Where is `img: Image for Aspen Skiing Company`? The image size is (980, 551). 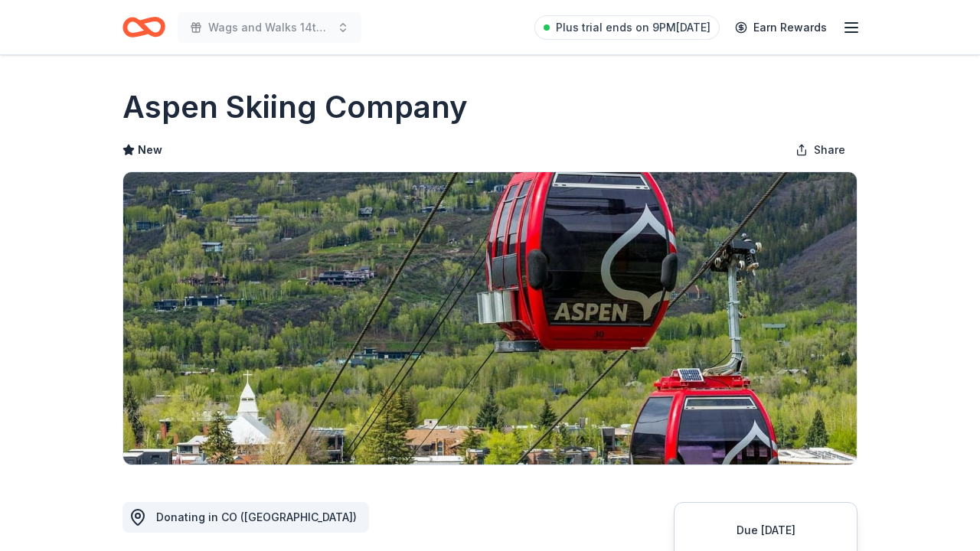 img: Image for Aspen Skiing Company is located at coordinates (490, 318).